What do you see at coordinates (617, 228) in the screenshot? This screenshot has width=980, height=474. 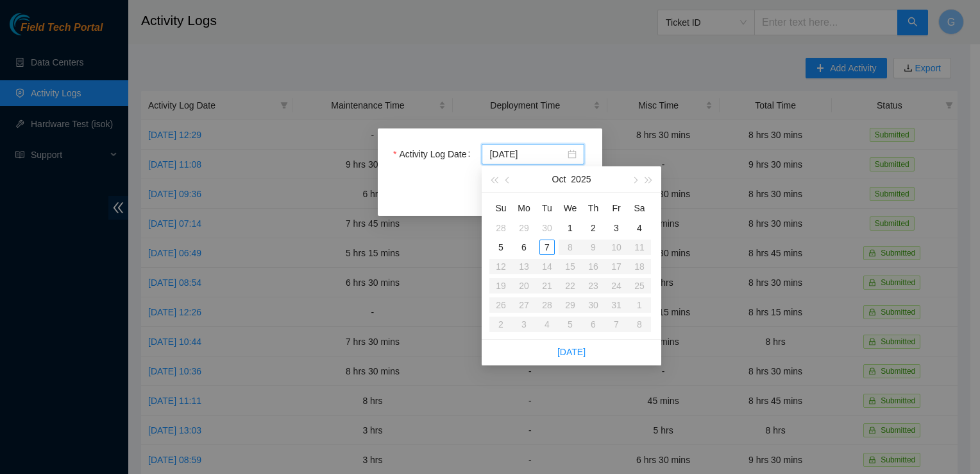 I see `td: 2025-10-03` at bounding box center [617, 228].